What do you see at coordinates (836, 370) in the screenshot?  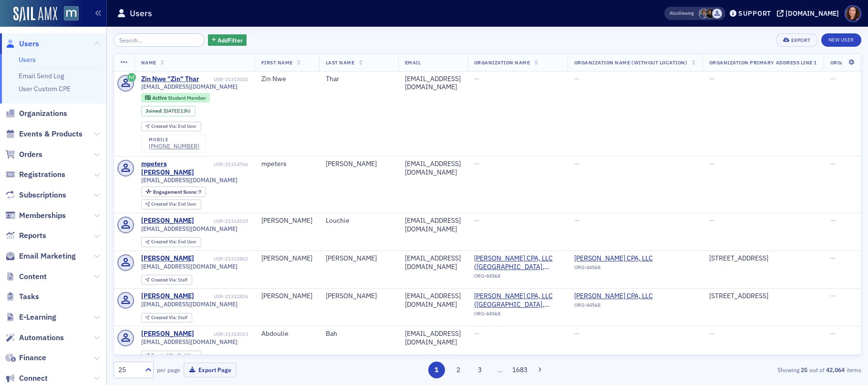 I see `strong: 42,064` at bounding box center [836, 370].